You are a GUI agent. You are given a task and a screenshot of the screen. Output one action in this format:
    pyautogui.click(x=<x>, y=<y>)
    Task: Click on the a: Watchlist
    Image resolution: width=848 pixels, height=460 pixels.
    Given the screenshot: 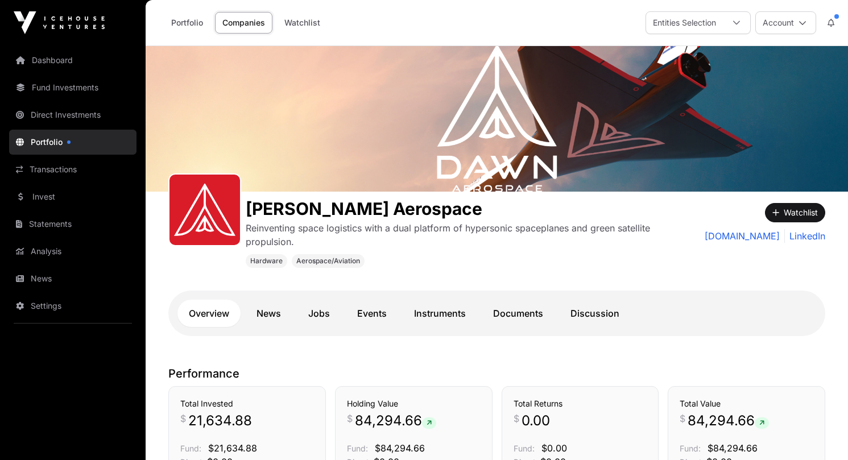 What is the action you would take?
    pyautogui.click(x=302, y=23)
    